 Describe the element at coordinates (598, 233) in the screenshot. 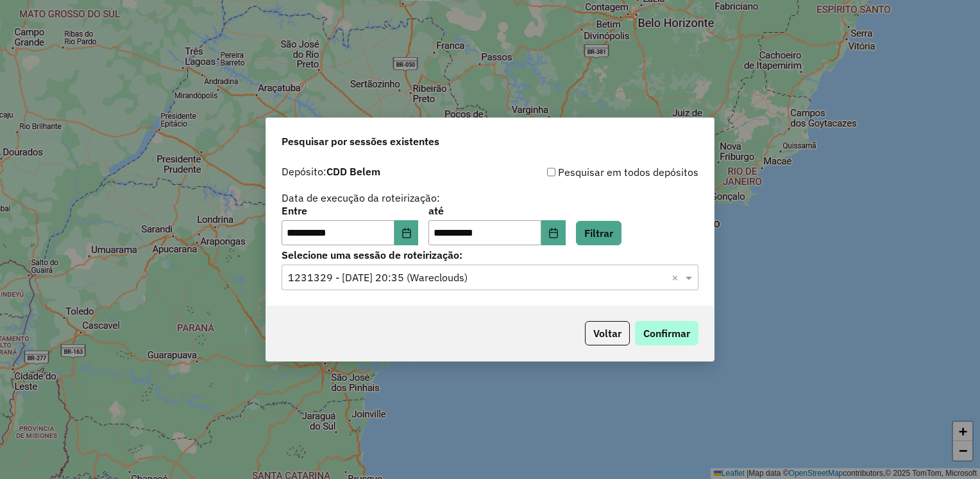

I see `button: Filtrar` at that location.